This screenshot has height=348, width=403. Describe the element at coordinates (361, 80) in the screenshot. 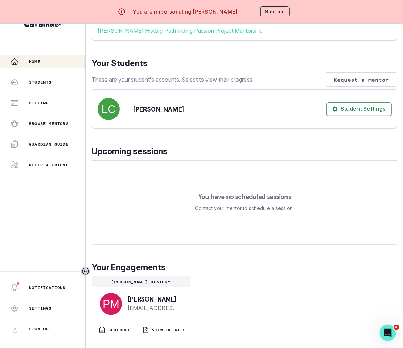

I see `a: Request a mentor` at that location.